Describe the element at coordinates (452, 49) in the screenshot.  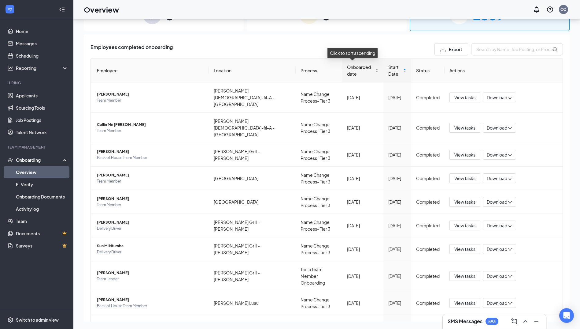
I see `button: Export` at that location.